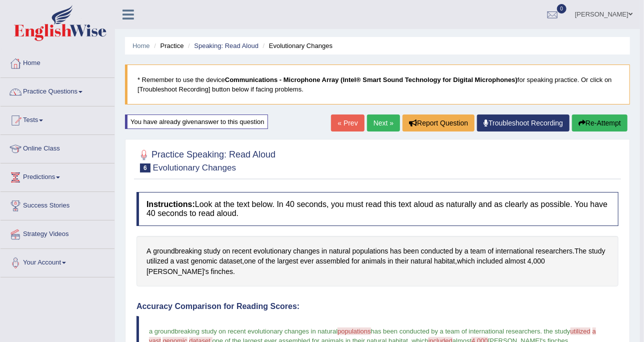  What do you see at coordinates (243, 331) in the screenshot?
I see `span: a groundbreaking study on recent evolutionary changes in natural` at bounding box center [243, 331].